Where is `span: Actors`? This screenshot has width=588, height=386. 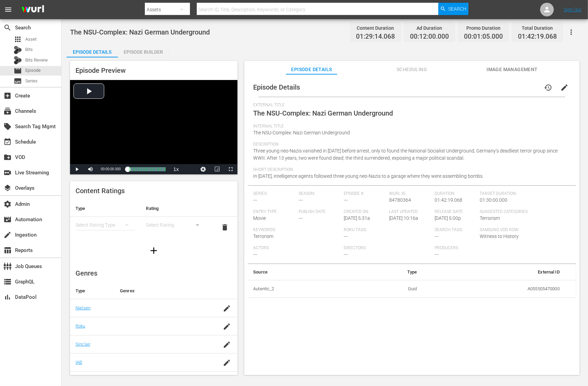
span: Actors is located at coordinates (297, 248).